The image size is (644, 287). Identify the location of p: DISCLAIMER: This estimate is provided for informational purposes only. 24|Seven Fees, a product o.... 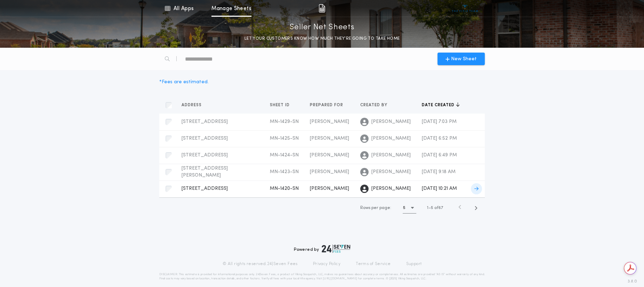
(322, 276).